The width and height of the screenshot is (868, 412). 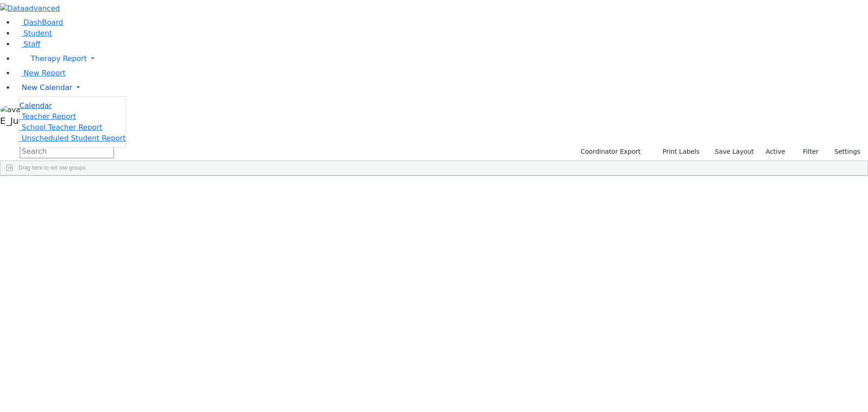 What do you see at coordinates (39, 22) in the screenshot?
I see `a: DashBoard` at bounding box center [39, 22].